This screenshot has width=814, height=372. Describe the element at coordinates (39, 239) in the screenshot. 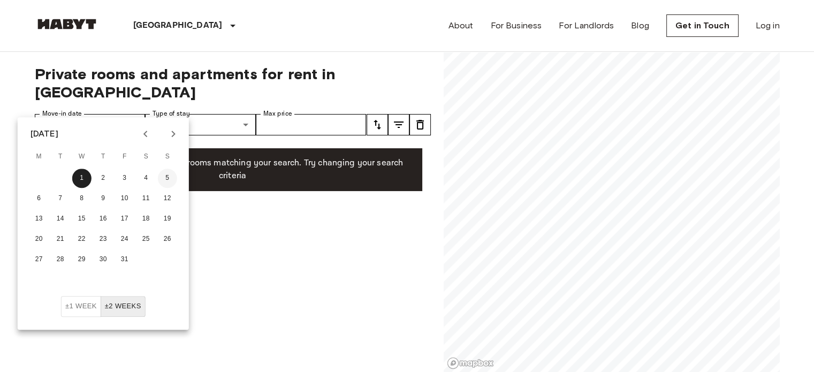

I see `button: 20` at that location.